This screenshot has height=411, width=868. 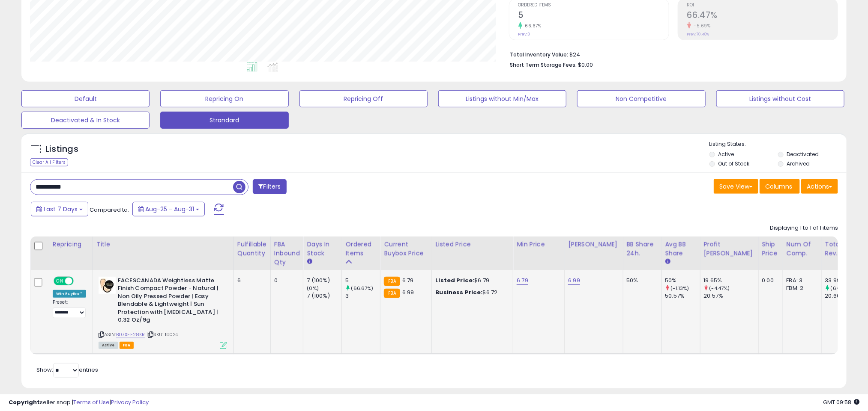 What do you see at coordinates (593, 16) in the screenshot?
I see `h2: 5` at bounding box center [593, 16].